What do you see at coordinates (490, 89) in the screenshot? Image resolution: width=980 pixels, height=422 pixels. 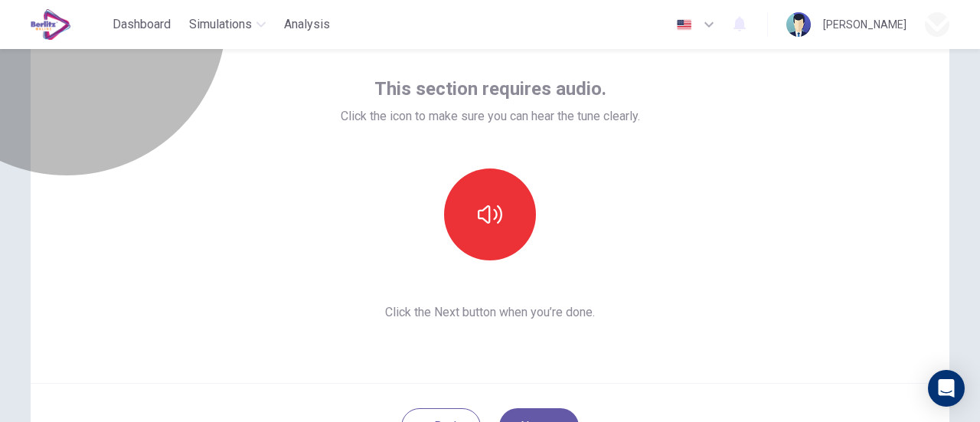 I see `span: This section requires audio.` at bounding box center [490, 89].